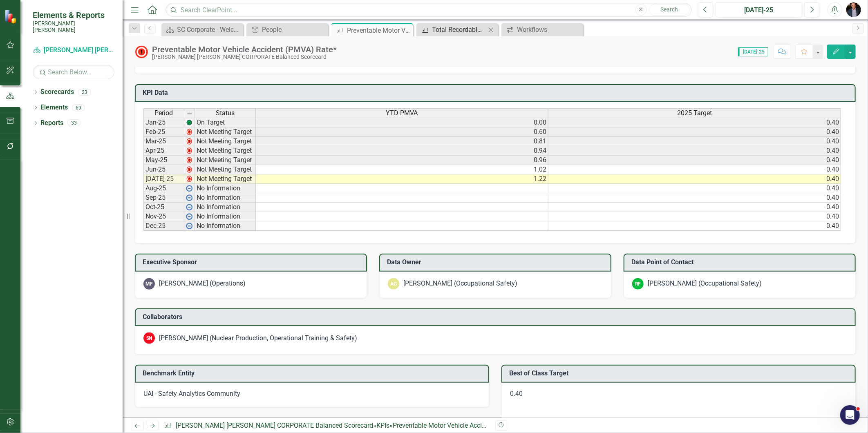 Image resolution: width=868 pixels, height=433 pixels. What do you see at coordinates (669, 10) in the screenshot?
I see `button: Search` at bounding box center [669, 10].